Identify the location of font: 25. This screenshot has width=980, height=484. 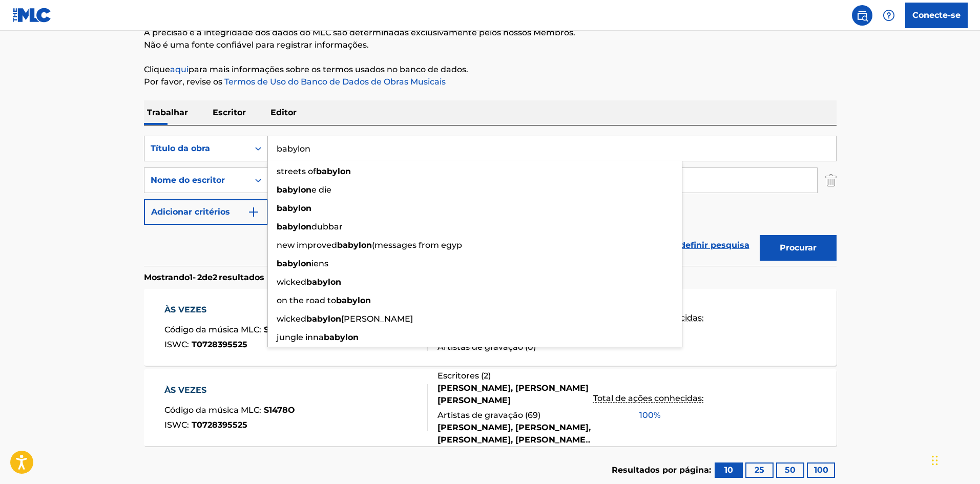
(759, 470).